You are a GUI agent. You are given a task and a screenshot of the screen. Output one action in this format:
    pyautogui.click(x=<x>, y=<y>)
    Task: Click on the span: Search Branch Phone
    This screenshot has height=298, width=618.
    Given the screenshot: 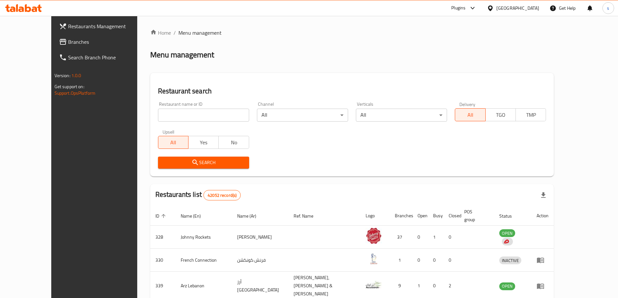 What is the action you would take?
    pyautogui.click(x=109, y=57)
    